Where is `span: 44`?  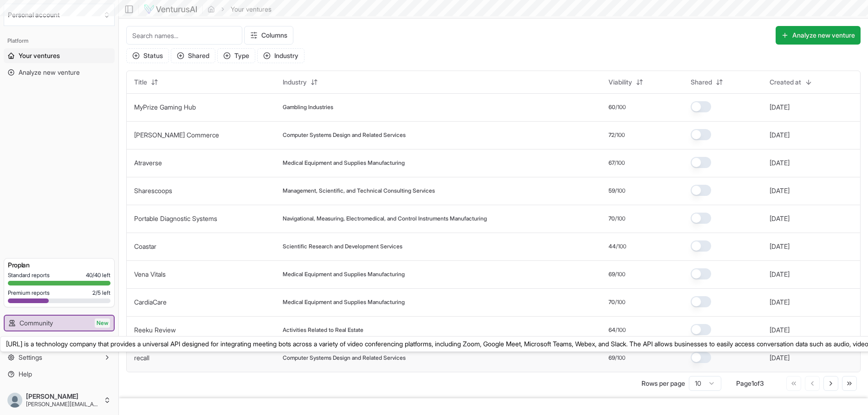 span: 44 is located at coordinates (612, 246).